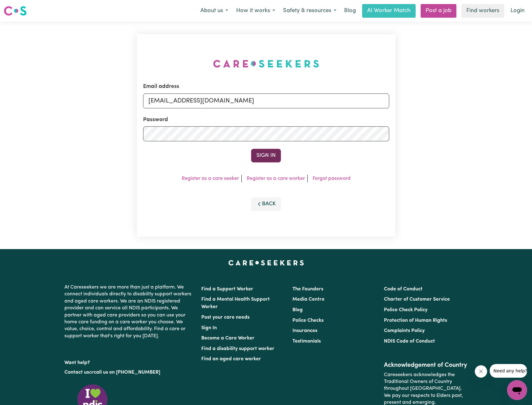 This screenshot has width=532, height=405. What do you see at coordinates (129, 312) in the screenshot?
I see `p: At Careseekers we are more than just a platform. We connect individuals directly to disability su...` at bounding box center [129, 312].